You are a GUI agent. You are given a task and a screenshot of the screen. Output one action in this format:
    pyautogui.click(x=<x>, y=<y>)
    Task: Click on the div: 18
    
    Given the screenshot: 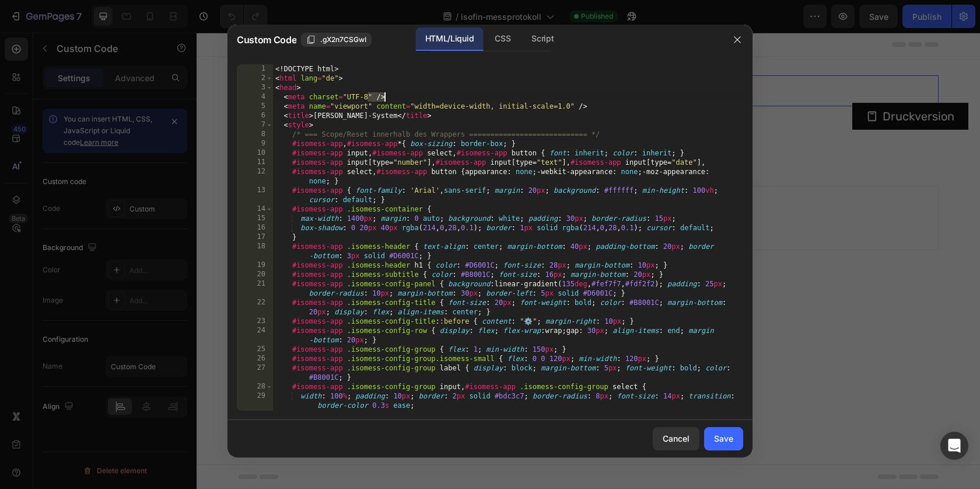 What is the action you would take?
    pyautogui.click(x=255, y=251)
    